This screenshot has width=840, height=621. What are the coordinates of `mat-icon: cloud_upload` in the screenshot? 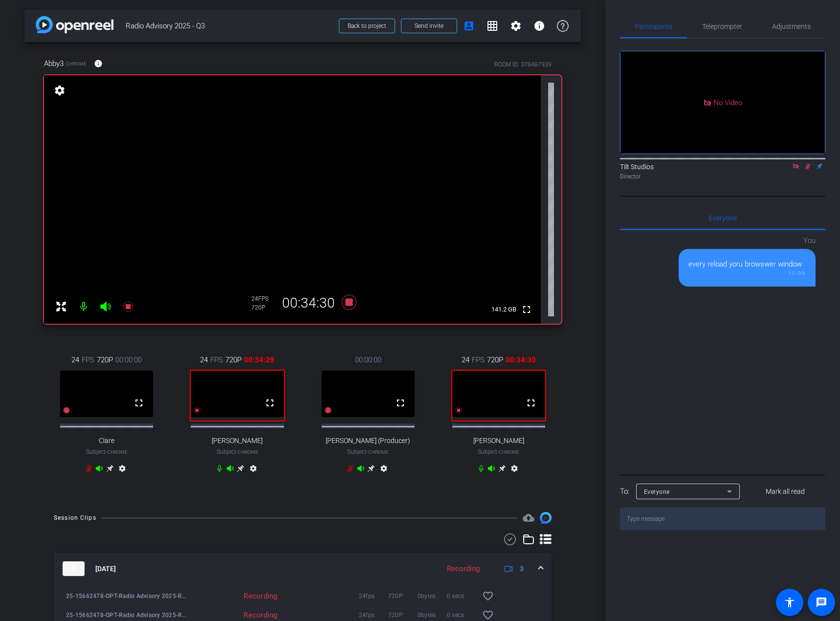 It's located at (529, 518).